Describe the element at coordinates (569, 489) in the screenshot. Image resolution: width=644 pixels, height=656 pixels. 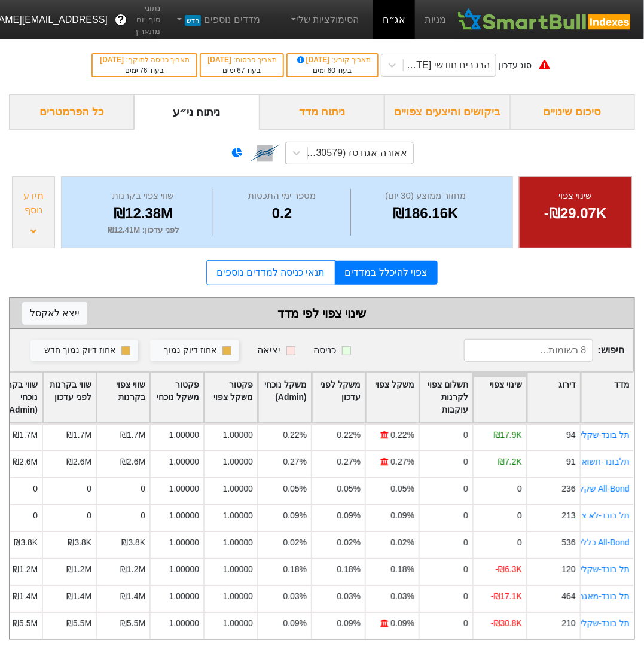
I see `div: 236` at that location.